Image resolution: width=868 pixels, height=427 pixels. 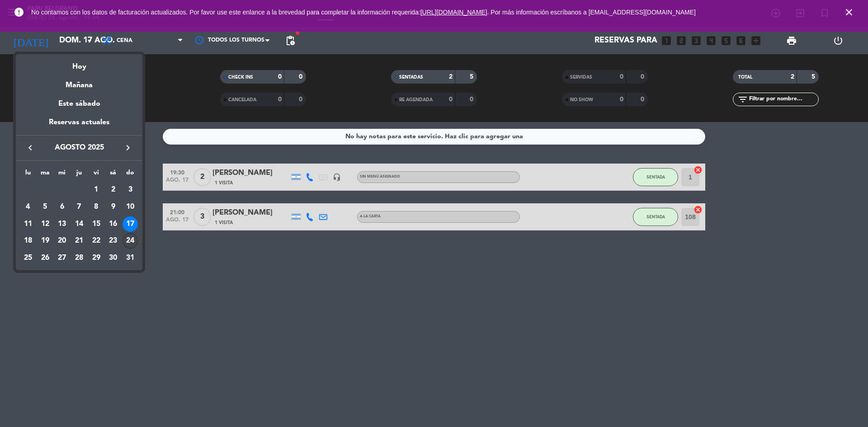 What do you see at coordinates (28, 224) in the screenshot?
I see `td: 11 de agosto de 2025` at bounding box center [28, 224].